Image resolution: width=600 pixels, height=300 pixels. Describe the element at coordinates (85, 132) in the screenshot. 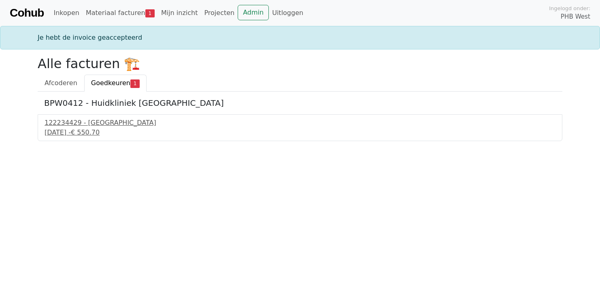

I see `span: € 550.70` at that location.